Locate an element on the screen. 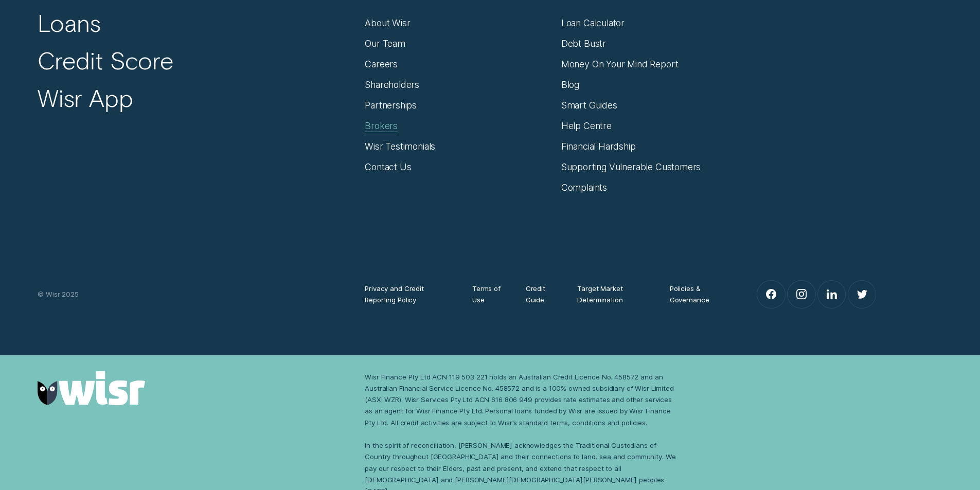 The width and height of the screenshot is (980, 490). div: Supporting Vulnerable Customers is located at coordinates (631, 167).